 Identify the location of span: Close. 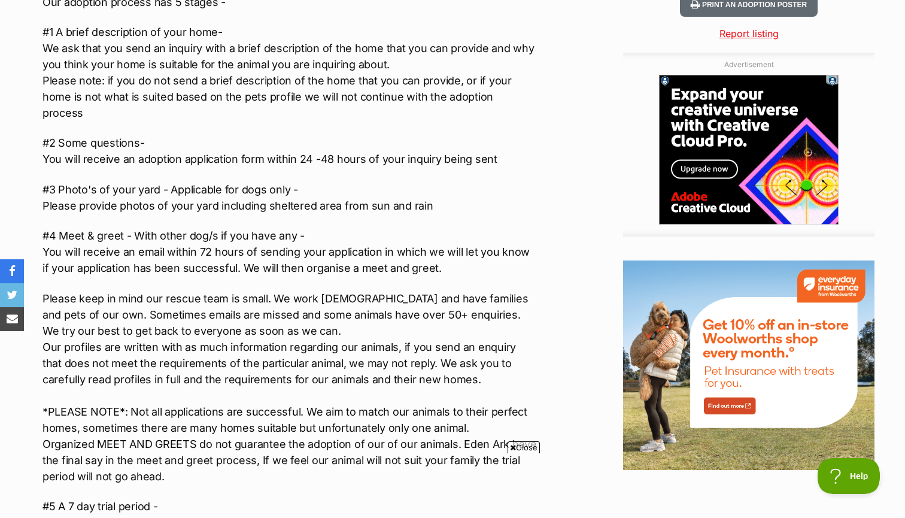
(524, 447).